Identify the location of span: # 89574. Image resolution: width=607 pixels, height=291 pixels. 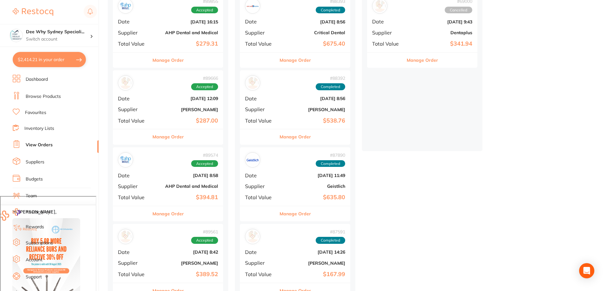
(204, 155).